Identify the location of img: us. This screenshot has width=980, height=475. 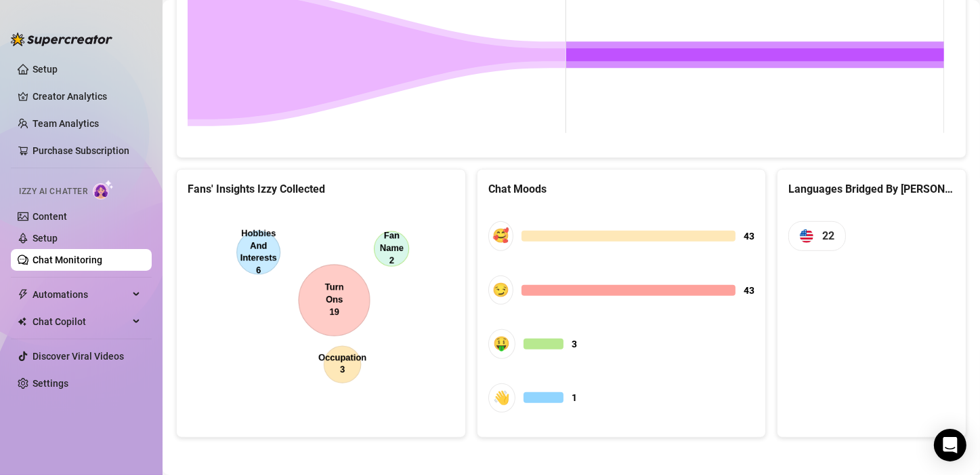
(806, 236).